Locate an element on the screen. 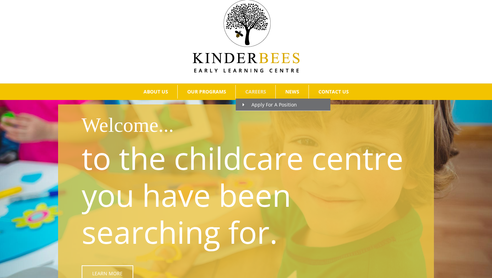 The height and width of the screenshot is (278, 492). a: OUR PROGRAMS is located at coordinates (206, 92).